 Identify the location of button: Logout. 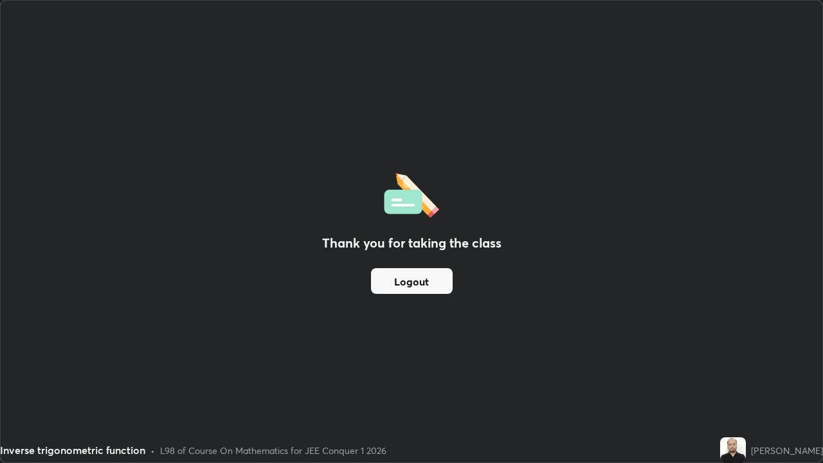
(412, 281).